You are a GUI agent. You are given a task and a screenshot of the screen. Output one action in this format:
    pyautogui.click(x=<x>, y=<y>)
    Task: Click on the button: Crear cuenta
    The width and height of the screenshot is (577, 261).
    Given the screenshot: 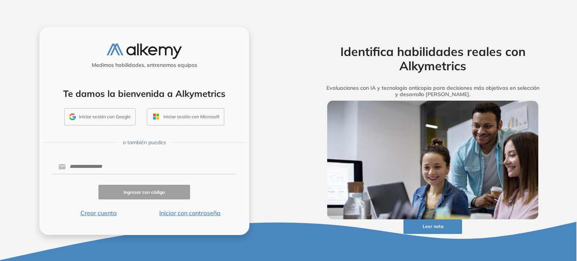 What is the action you would take?
    pyautogui.click(x=98, y=213)
    